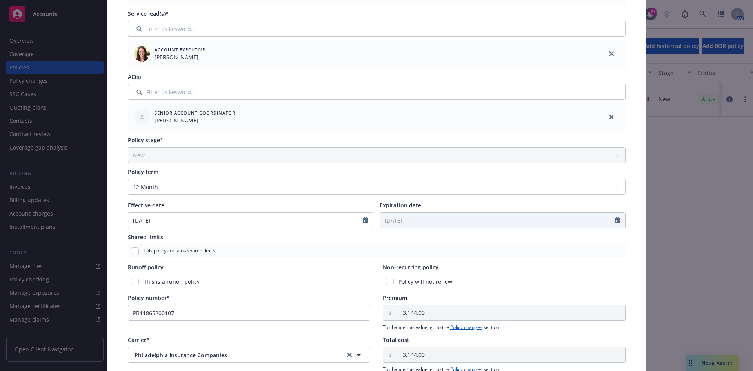 This screenshot has width=753, height=371. Describe the element at coordinates (145, 236) in the screenshot. I see `span: Shared limits` at that location.